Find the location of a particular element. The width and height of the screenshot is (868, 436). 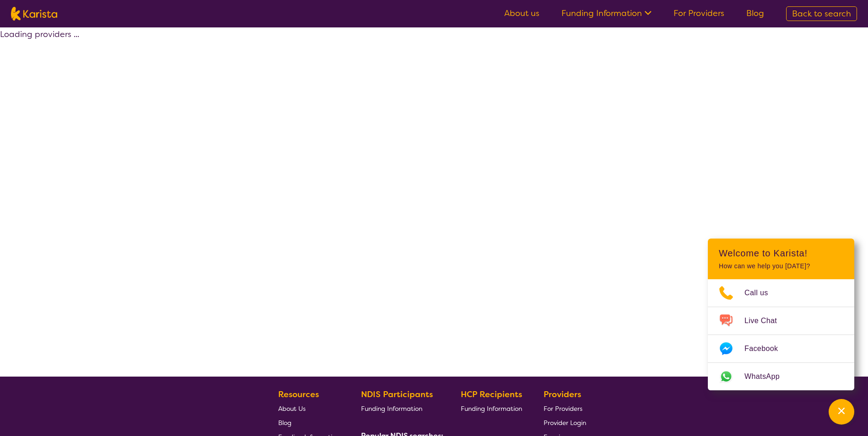

span: Blog is located at coordinates (284, 423).